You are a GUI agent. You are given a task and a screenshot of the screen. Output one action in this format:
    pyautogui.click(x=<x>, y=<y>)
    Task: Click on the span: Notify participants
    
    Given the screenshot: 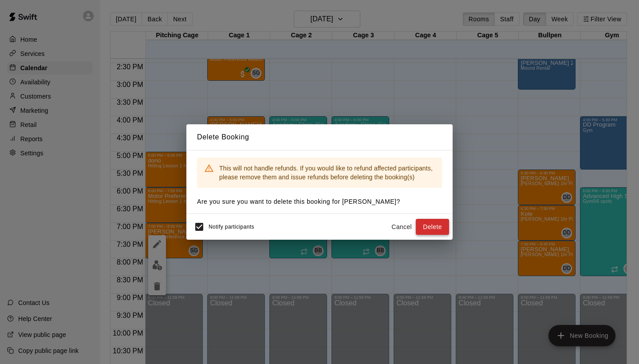 What is the action you would take?
    pyautogui.click(x=232, y=227)
    